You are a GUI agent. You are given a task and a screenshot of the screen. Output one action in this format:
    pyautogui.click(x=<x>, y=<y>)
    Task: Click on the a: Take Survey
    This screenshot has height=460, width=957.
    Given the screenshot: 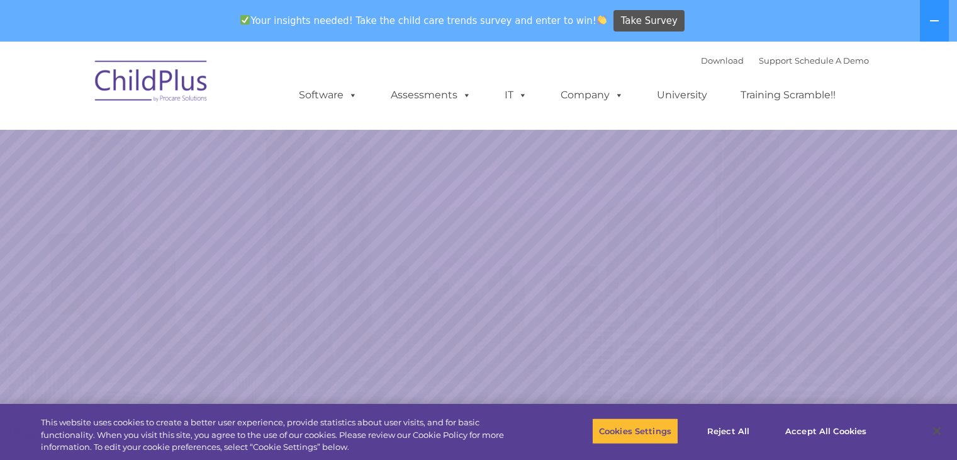 What is the action you would take?
    pyautogui.click(x=649, y=21)
    